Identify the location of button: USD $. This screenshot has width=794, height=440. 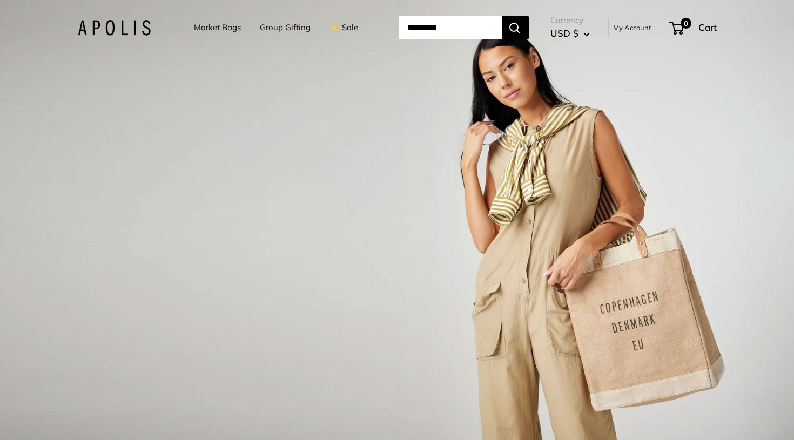
(570, 34).